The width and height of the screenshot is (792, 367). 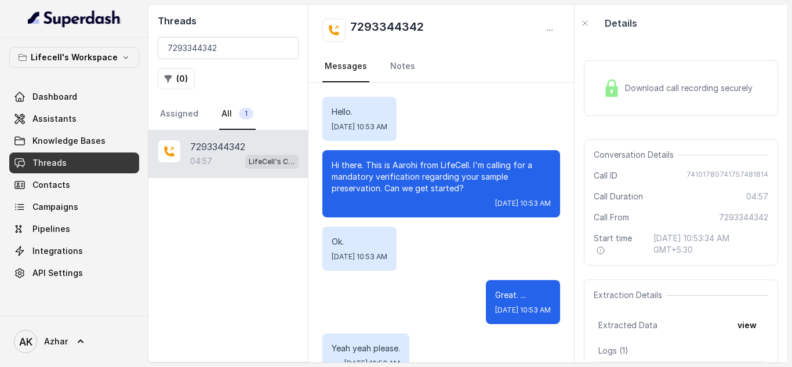 I want to click on a: Knowledge Bases, so click(x=74, y=141).